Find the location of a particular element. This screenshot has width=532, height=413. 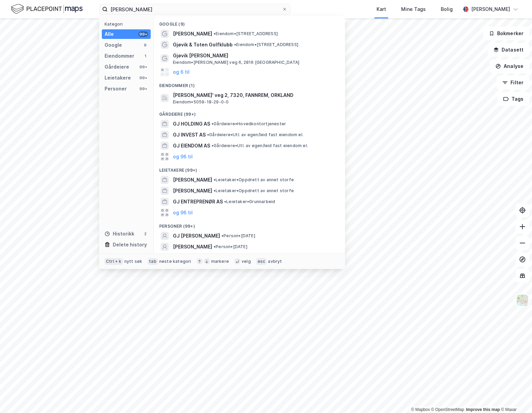

div: Personer is located at coordinates (116, 89).